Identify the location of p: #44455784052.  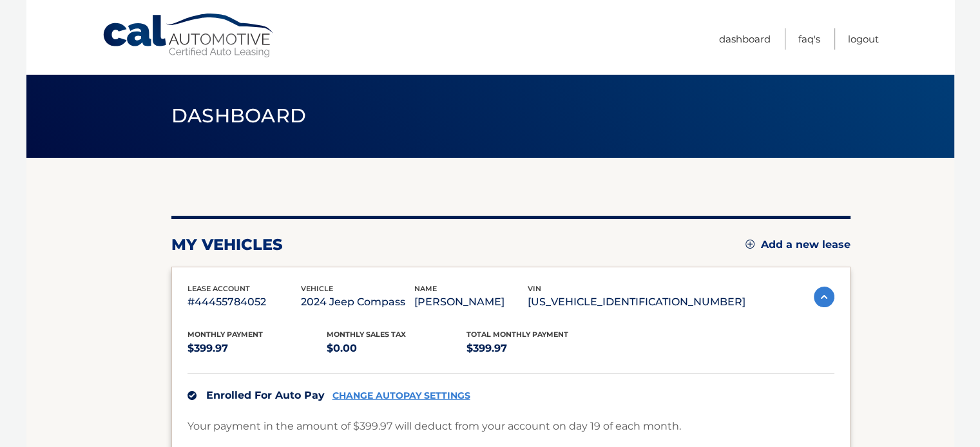
(244, 302).